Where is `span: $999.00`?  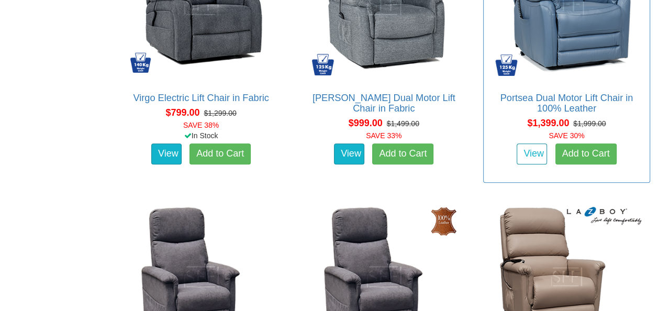
span: $999.00 is located at coordinates (365, 123).